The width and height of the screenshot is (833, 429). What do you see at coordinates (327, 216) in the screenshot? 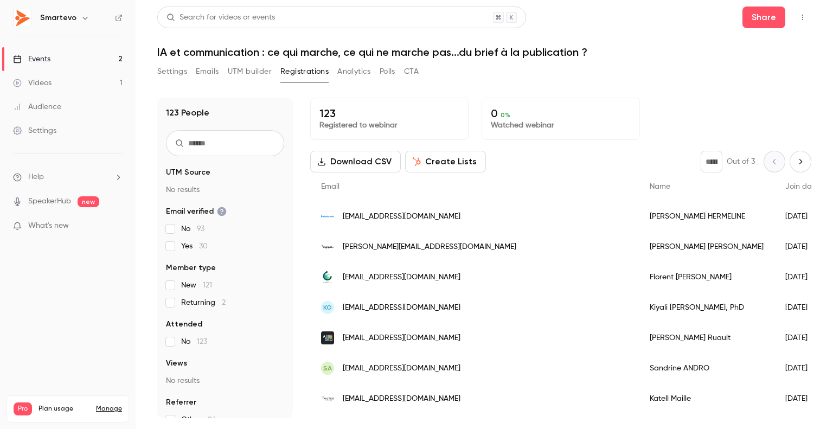
I see `img: altavia-paris.com` at bounding box center [327, 216].